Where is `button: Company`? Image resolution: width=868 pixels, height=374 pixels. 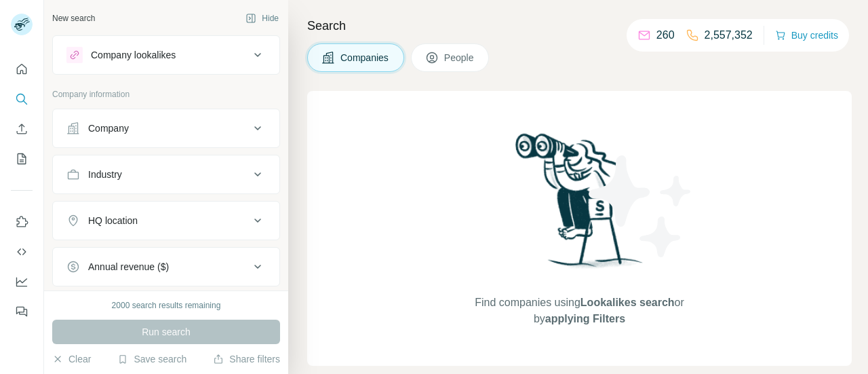
button: Company is located at coordinates (166, 128).